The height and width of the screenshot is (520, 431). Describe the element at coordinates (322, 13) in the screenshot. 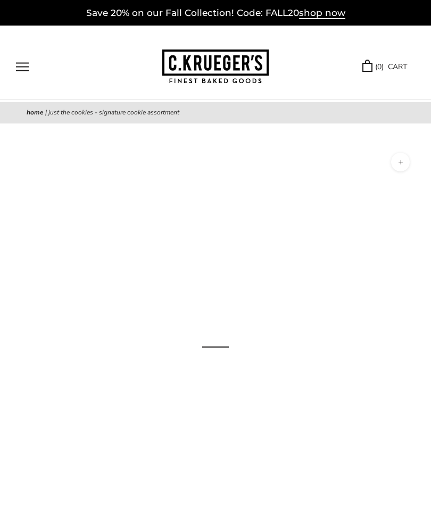

I see `span: shop now` at that location.